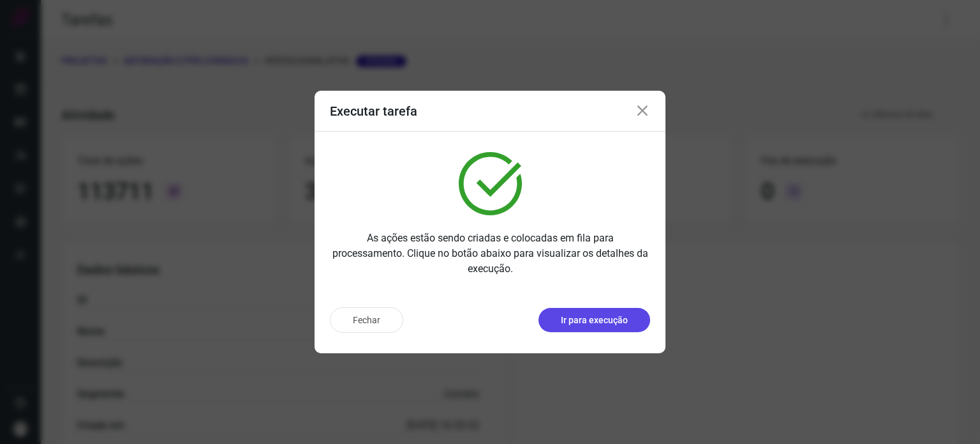  What do you see at coordinates (373, 111) in the screenshot?
I see `h3: Executar tarefa` at bounding box center [373, 111].